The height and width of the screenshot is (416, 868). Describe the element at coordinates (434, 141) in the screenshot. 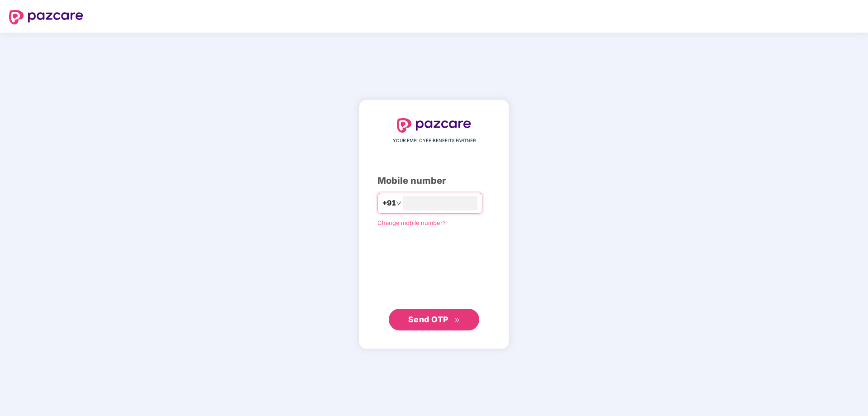

I see `span: YOUR EMPLOYEE BENEFITS PARTNER` at that location.